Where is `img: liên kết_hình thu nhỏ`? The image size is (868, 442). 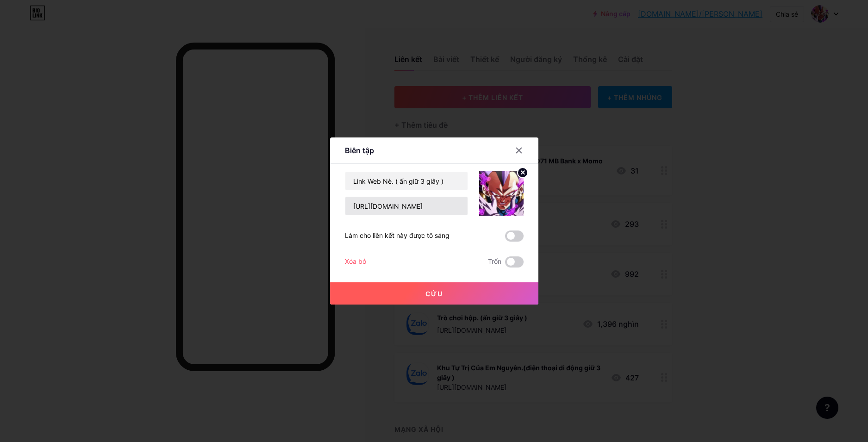
img: liên kết_hình thu nhỏ is located at coordinates (501, 194).